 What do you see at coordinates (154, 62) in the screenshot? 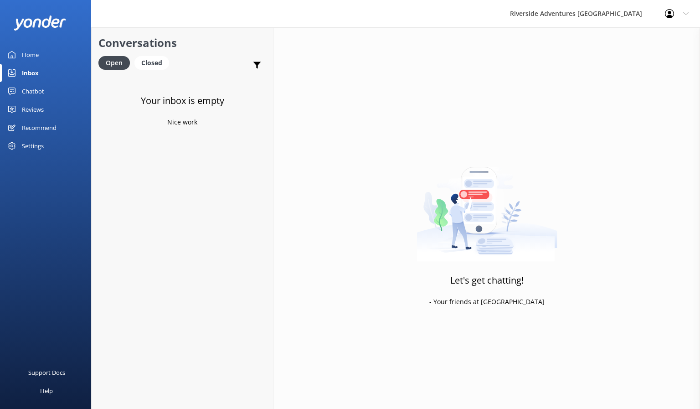
I see `a: Closed` at bounding box center [154, 62].